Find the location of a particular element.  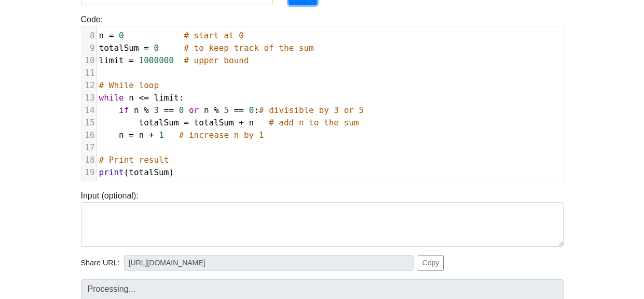

span: # start at 0 is located at coordinates (214, 35).